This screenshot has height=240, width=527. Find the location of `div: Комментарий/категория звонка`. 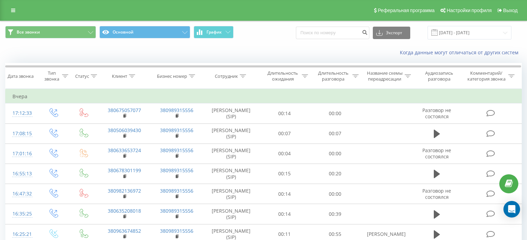

div: Комментарий/категория звонка is located at coordinates (486, 76).